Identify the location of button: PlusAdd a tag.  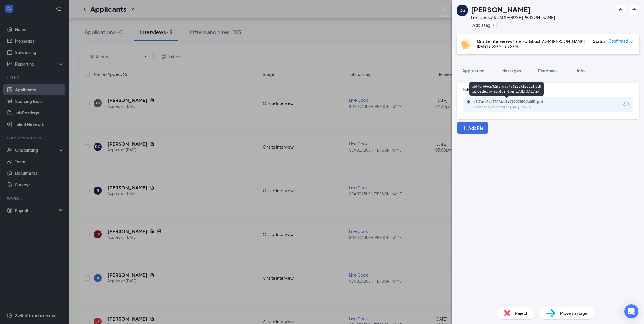
(484, 25).